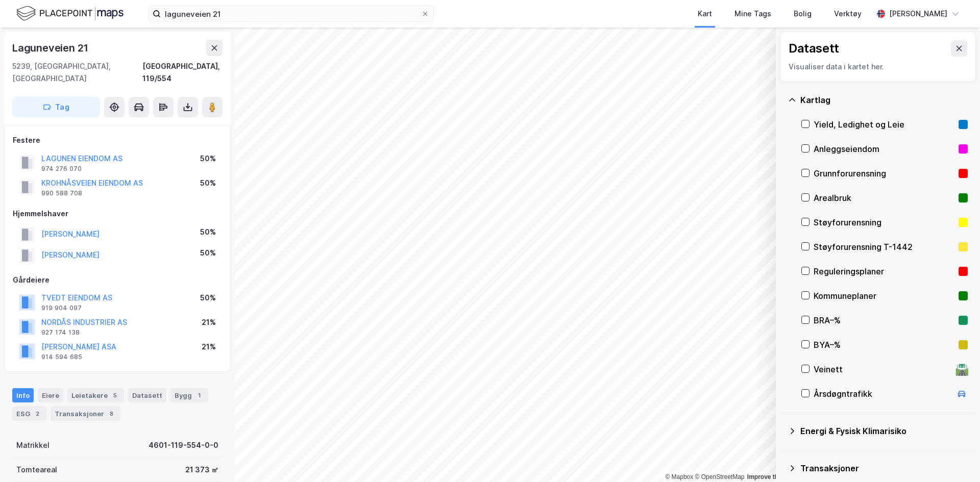  I want to click on div: Yield, Ledighet og Leie, so click(884, 125).